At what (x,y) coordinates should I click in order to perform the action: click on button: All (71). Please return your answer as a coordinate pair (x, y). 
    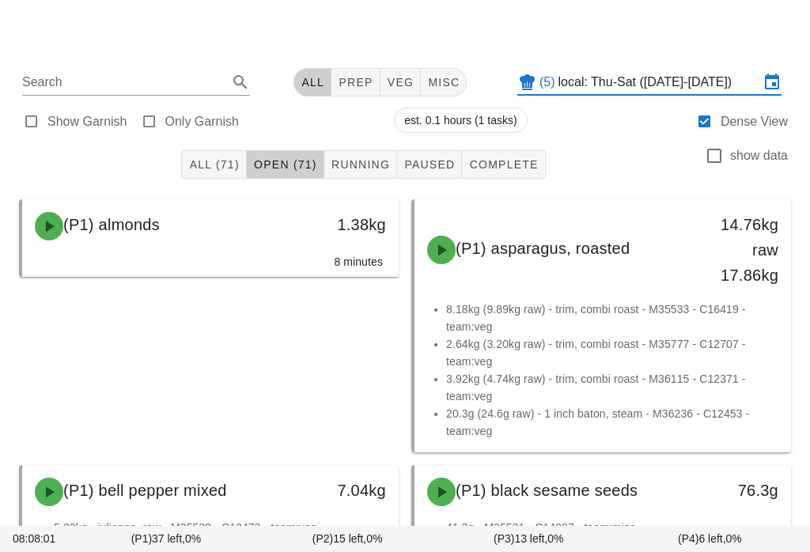
    Looking at the image, I should click on (214, 165).